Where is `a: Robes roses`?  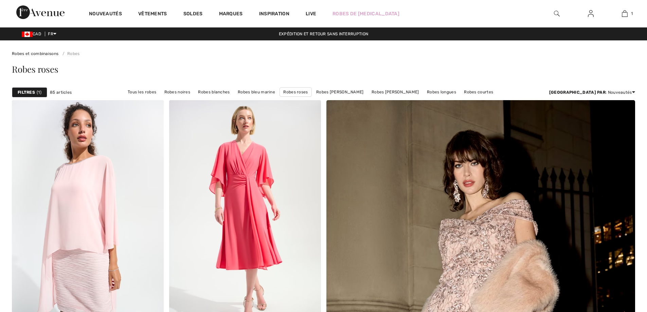
a: Robes roses is located at coordinates (295, 92).